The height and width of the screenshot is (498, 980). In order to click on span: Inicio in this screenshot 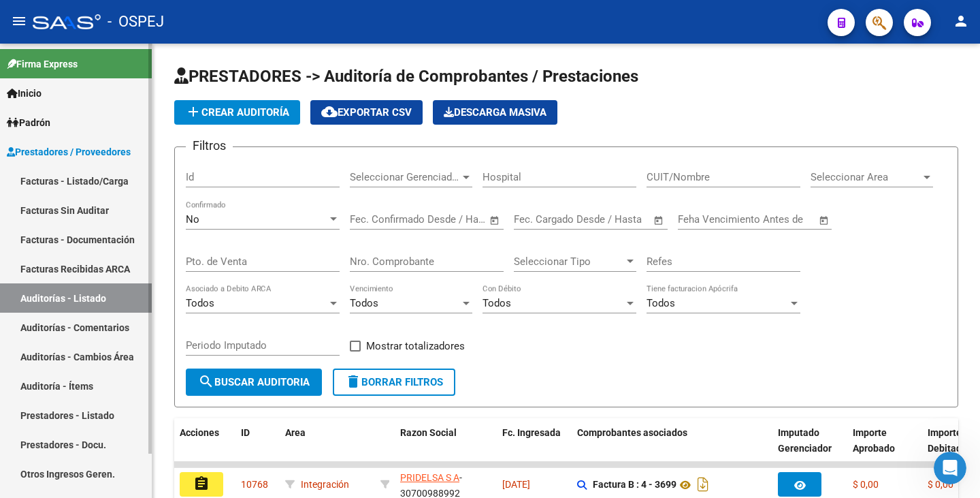, I will do `click(24, 94)`.